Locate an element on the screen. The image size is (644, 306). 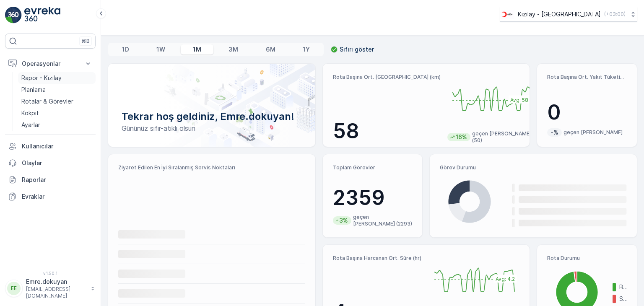
p: 6M is located at coordinates (270, 50).